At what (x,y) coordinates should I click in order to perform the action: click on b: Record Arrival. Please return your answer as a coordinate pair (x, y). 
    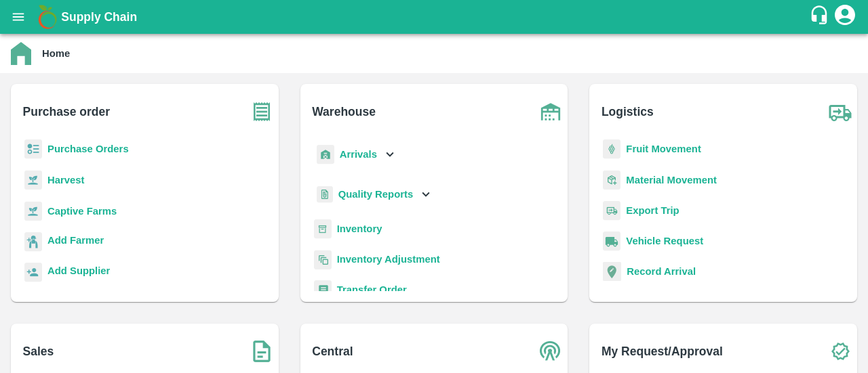
    Looking at the image, I should click on (661, 272).